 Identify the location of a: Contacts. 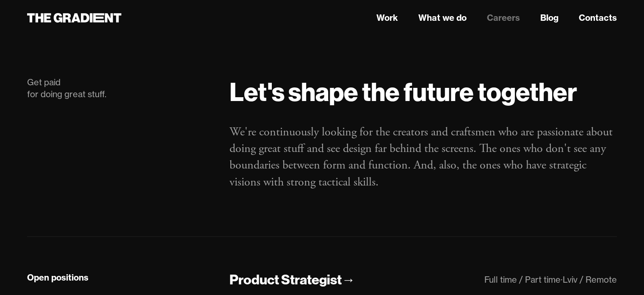
(598, 18).